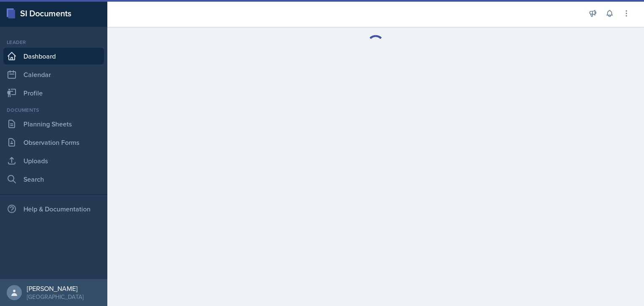 This screenshot has height=306, width=644. Describe the element at coordinates (54, 56) in the screenshot. I see `a: Dashboard` at that location.